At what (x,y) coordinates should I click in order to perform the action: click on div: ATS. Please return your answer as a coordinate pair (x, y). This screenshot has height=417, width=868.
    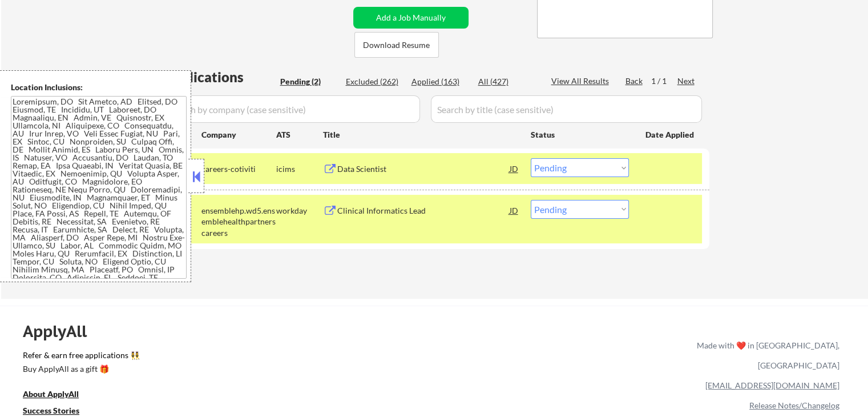
    Looking at the image, I should click on (299, 135).